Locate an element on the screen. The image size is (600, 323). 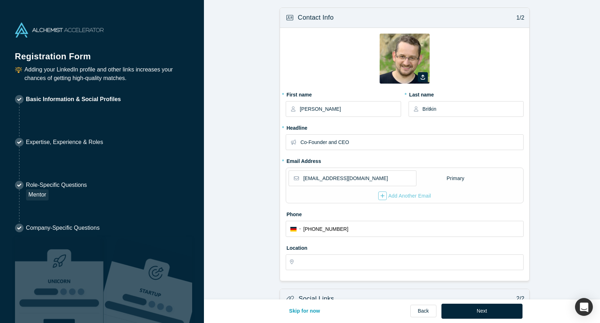
p: Company-Specific Questions is located at coordinates (63, 228).